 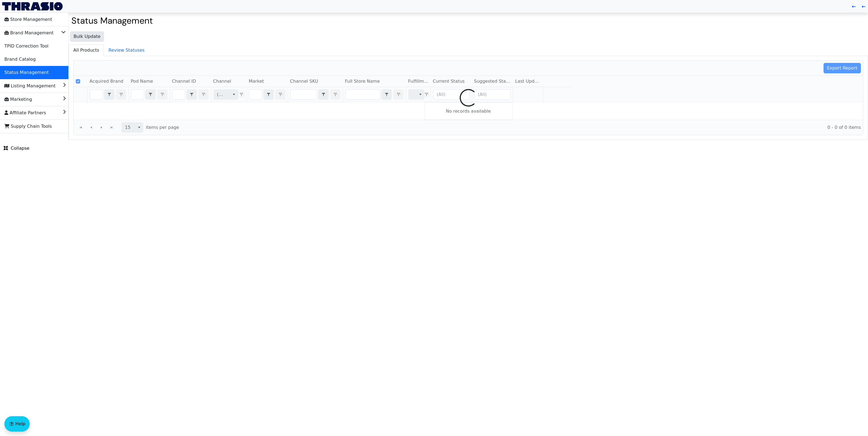 What do you see at coordinates (25, 113) in the screenshot?
I see `span: Affiliate Partners` at bounding box center [25, 113].